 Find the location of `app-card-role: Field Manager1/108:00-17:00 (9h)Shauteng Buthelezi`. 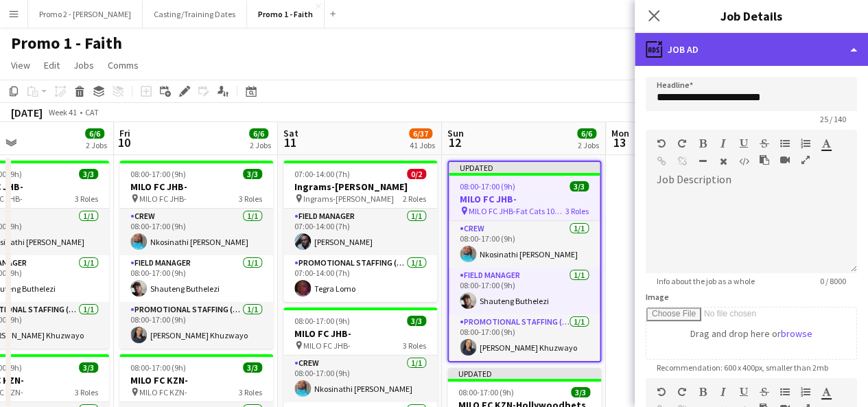

app-card-role: Field Manager1/108:00-17:00 (9h)Shauteng Buthelezi is located at coordinates (196, 279).